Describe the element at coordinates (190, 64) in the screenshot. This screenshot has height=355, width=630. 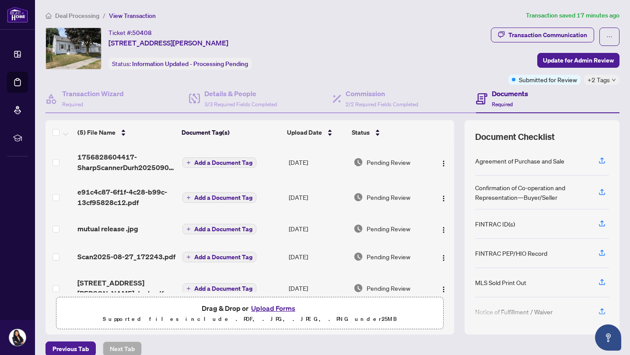
I see `span: Information Updated - Processing Pending` at that location.